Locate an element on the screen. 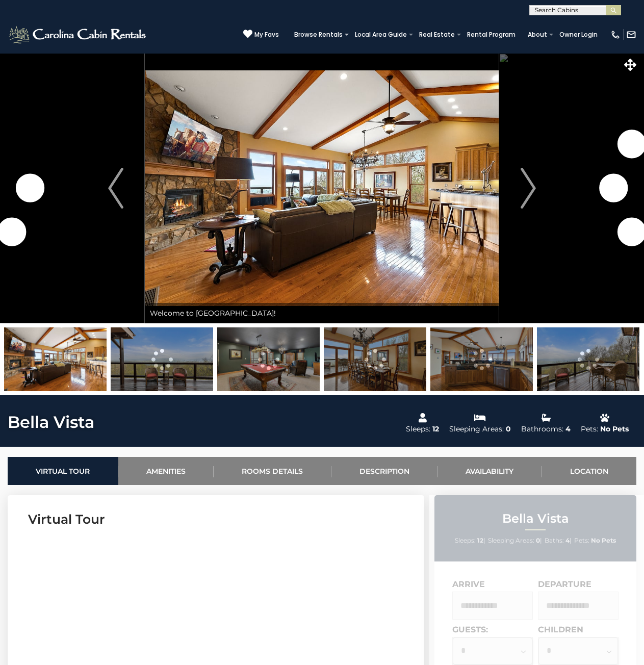  img: 164493833 is located at coordinates (162, 359).